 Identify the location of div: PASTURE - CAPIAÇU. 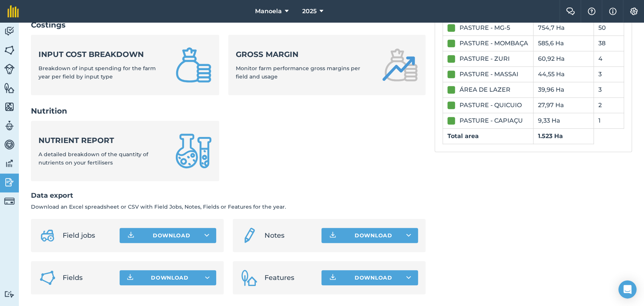
(491, 121).